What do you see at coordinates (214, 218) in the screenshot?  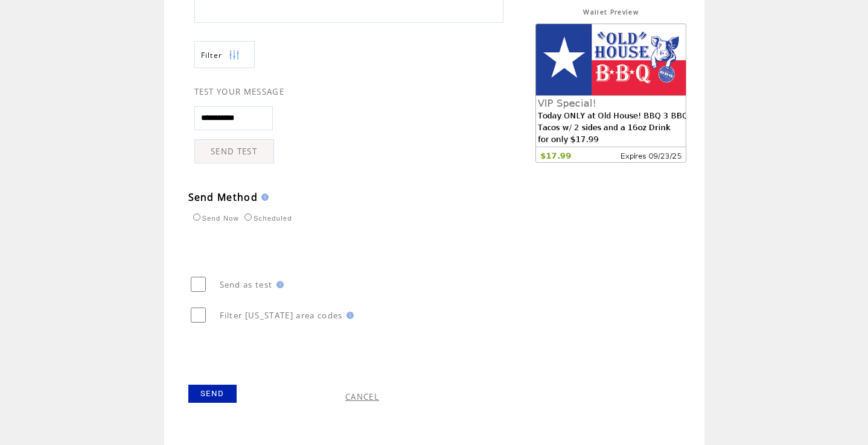 I see `label: Send Now` at bounding box center [214, 218].